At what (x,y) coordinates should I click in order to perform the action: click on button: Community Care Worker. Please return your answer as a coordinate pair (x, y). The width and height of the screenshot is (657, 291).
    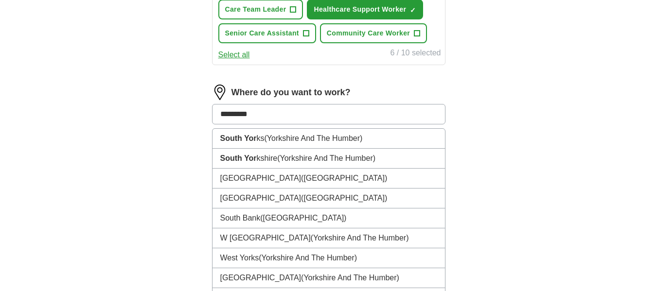
    Looking at the image, I should click on (374, 33).